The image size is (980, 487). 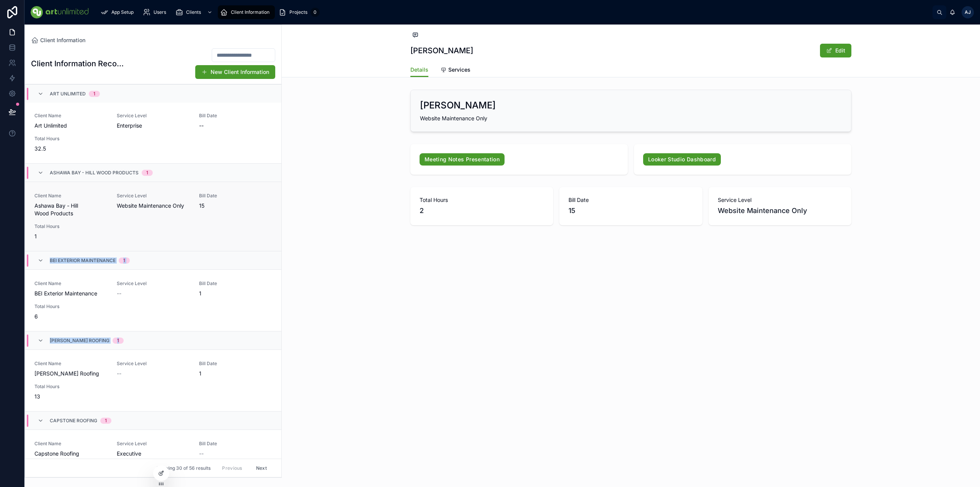 I want to click on span: Users, so click(x=159, y=12).